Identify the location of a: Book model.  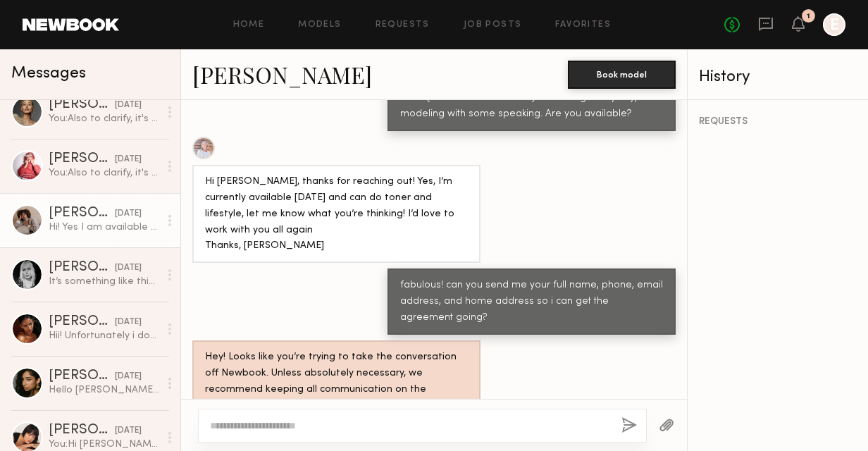
(621, 73).